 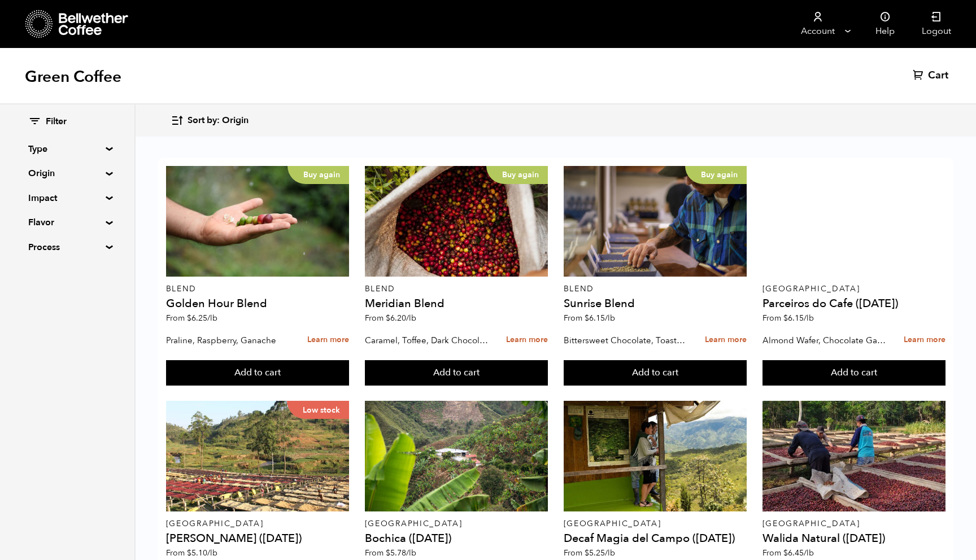 I want to click on h4: Sunrise Blend, so click(x=655, y=303).